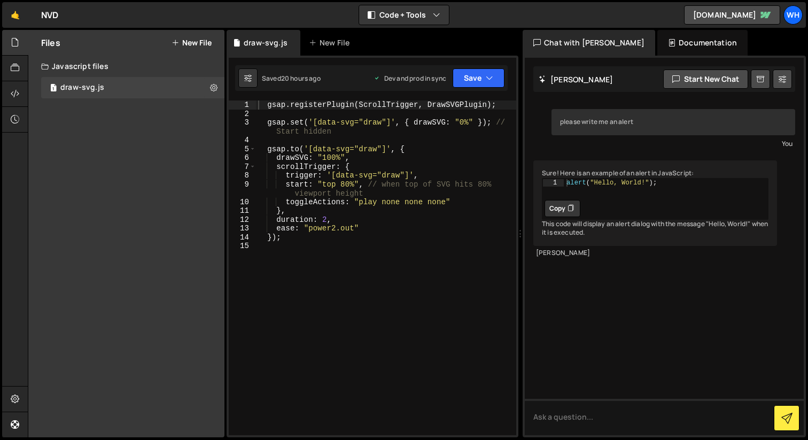  Describe the element at coordinates (50, 15) in the screenshot. I see `div: NVD` at that location.